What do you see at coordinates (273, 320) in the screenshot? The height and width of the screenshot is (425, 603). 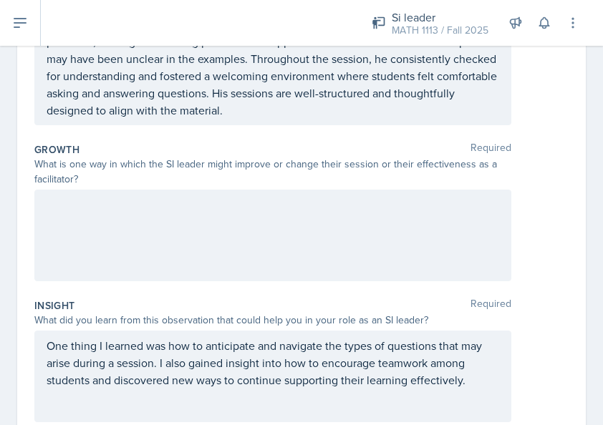 I see `div: What did you learn from this observation that could help you in your role as an SI leader?` at bounding box center [273, 320].